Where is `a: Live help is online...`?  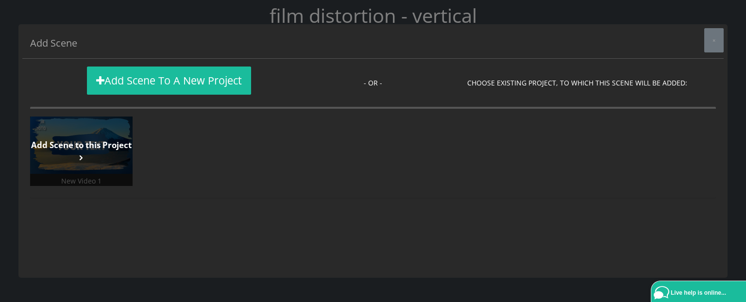 a: Live help is online... is located at coordinates (700, 293).